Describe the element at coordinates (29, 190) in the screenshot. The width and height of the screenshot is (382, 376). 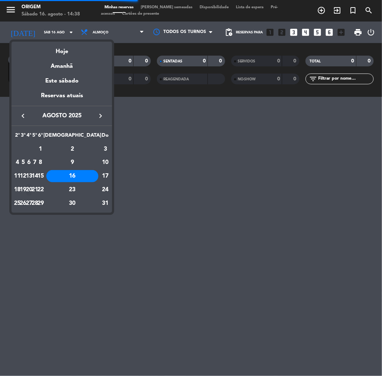
I see `div: 20` at that location.